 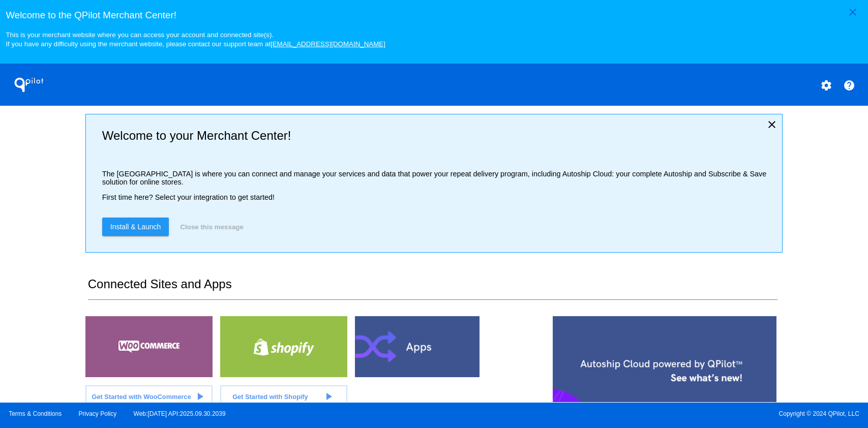 What do you see at coordinates (650, 414) in the screenshot?
I see `span: Copyright © 2024 QPilot, LLC` at bounding box center [650, 414].